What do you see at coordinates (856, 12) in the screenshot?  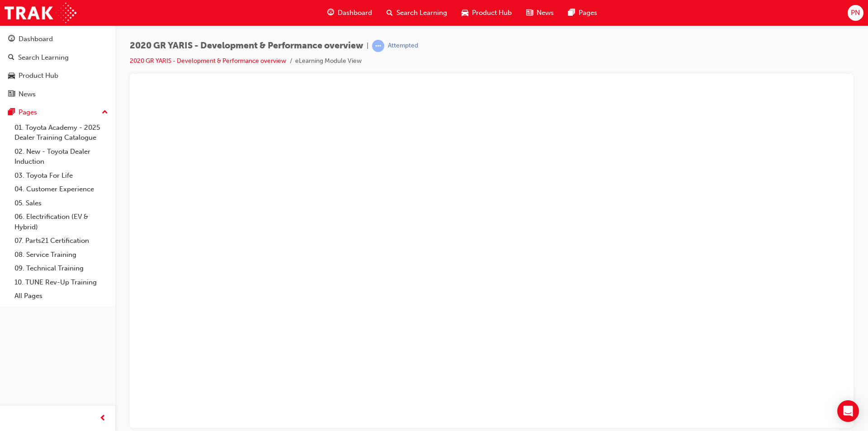 I see `button: PN` at bounding box center [856, 12].